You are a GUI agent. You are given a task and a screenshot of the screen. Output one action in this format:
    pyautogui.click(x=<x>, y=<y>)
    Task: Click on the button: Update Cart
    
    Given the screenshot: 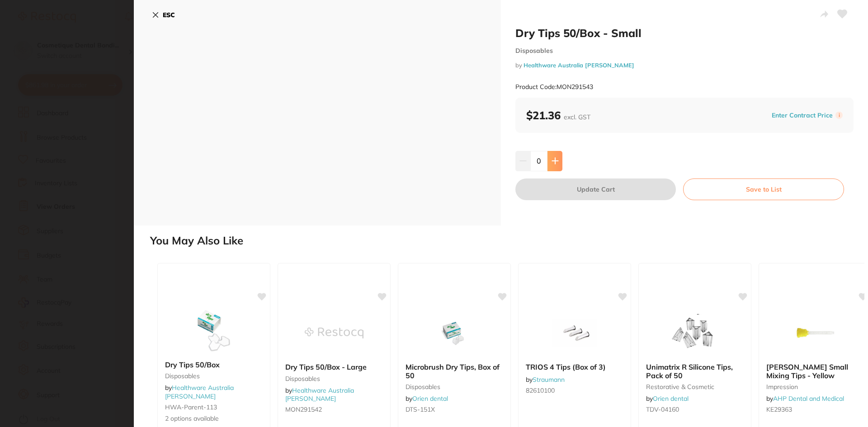 What is the action you would take?
    pyautogui.click(x=595, y=189)
    